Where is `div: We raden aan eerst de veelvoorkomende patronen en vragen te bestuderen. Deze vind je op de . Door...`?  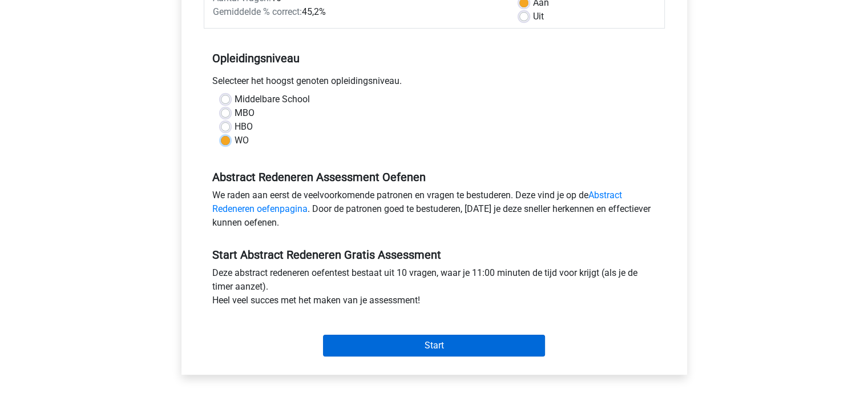
div: We raden aan eerst de veelvoorkomende patronen en vragen te bestuderen. Deze vind je op de . Door... is located at coordinates (434, 211).